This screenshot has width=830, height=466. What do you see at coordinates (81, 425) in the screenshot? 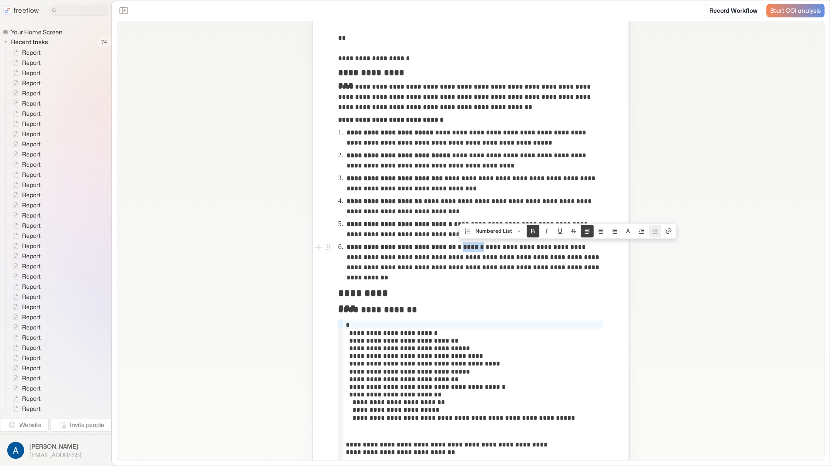
I see `button: Invite people` at bounding box center [81, 425].